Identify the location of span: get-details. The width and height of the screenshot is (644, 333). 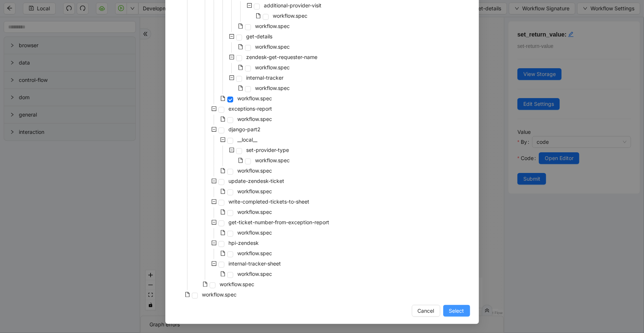
(260, 36).